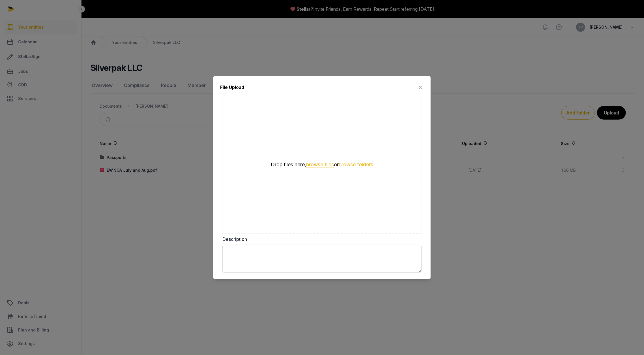 Image resolution: width=644 pixels, height=355 pixels. I want to click on div: Chat Widget, so click(593, 322).